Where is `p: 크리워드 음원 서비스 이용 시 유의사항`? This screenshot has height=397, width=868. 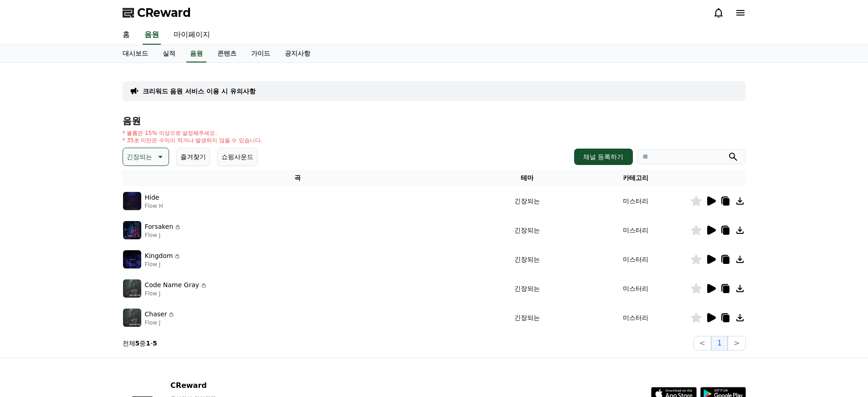 p: 크리워드 음원 서비스 이용 시 유의사항 is located at coordinates (199, 91).